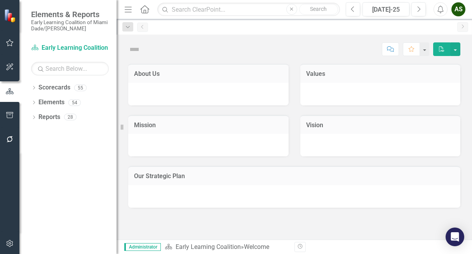 The height and width of the screenshot is (254, 472). What do you see at coordinates (256, 246) in the screenshot?
I see `div: Welcome` at bounding box center [256, 246].